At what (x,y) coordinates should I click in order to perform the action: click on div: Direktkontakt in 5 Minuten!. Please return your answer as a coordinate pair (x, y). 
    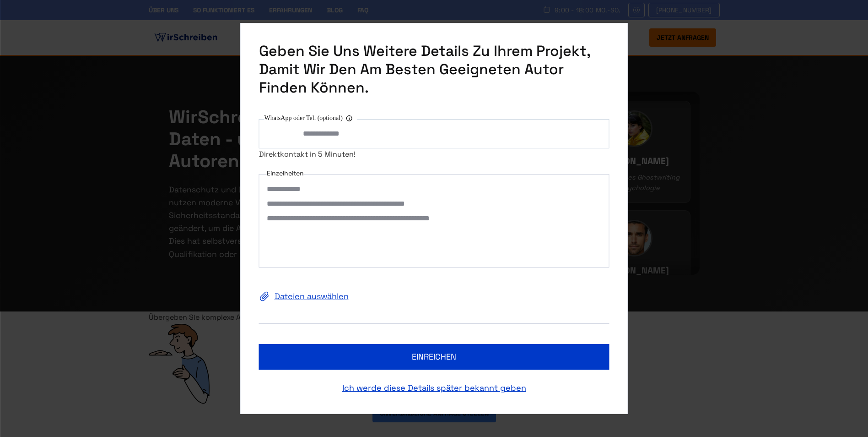
    Looking at the image, I should click on (434, 155).